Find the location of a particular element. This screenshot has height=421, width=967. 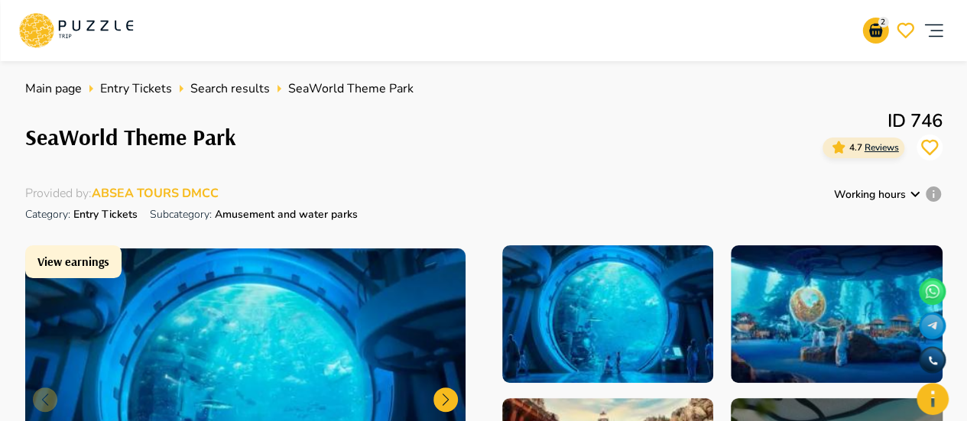

a: Main page is located at coordinates (53, 89).